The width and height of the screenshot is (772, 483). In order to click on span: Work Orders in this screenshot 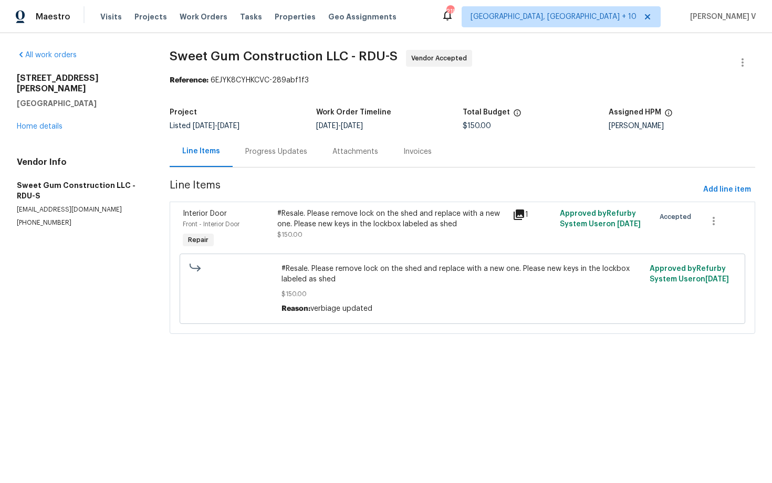, I will do `click(203, 17)`.